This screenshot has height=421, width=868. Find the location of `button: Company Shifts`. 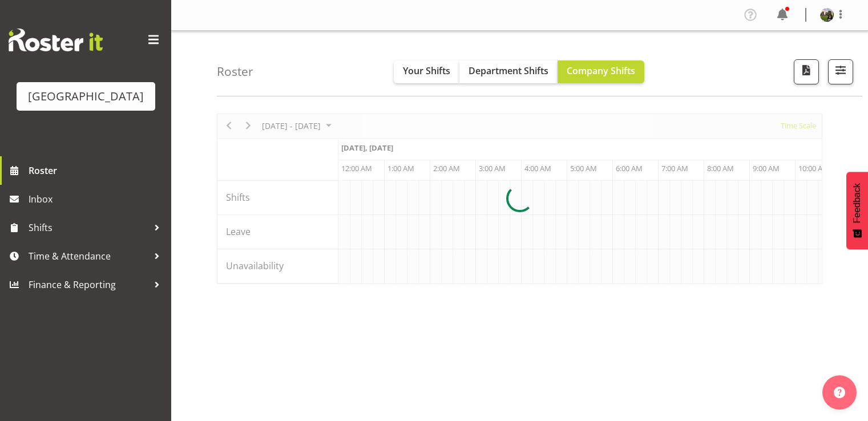

button: Company Shifts is located at coordinates (601, 72).